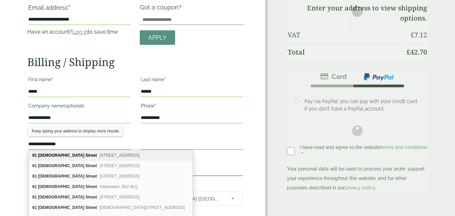  I want to click on p: Have an account? to save time, so click(79, 32).